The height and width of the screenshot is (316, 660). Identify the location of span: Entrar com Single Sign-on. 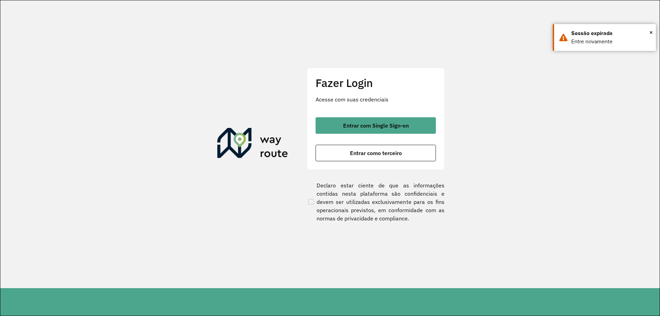
(376, 125).